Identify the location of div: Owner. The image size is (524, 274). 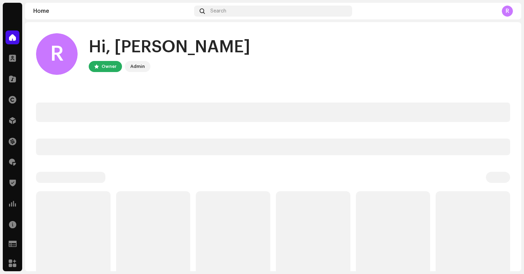
(109, 67).